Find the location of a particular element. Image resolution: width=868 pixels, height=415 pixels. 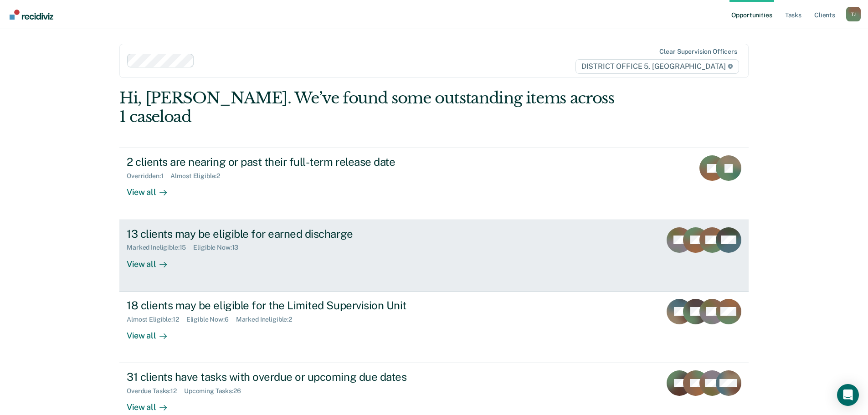

div: 2 clients are nearing or past their full-term release date is located at coordinates (287, 162).